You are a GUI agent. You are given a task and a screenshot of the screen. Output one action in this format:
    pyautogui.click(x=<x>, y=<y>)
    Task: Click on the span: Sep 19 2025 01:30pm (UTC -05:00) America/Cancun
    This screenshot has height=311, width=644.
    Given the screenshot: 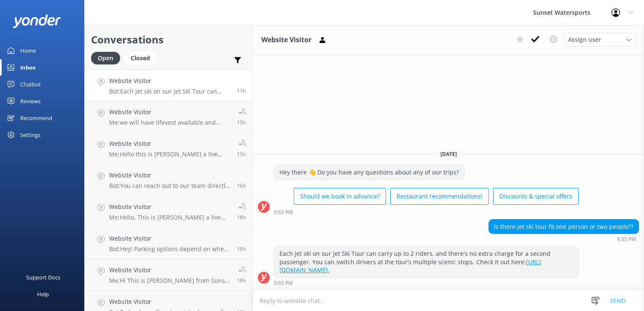 What is the action you would take?
    pyautogui.click(x=241, y=217)
    